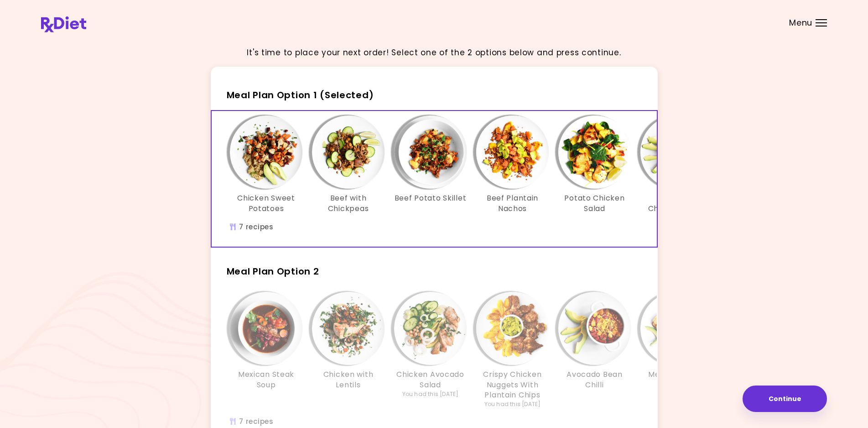 The height and width of the screenshot is (428, 868). What do you see at coordinates (63, 24) in the screenshot?
I see `img: RxDiet` at bounding box center [63, 24].